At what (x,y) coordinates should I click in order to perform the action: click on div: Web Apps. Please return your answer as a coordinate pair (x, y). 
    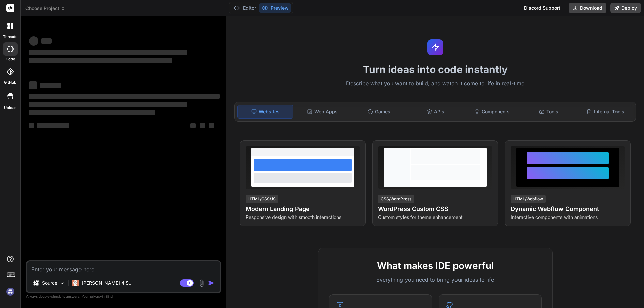
    Looking at the image, I should click on (322, 112).